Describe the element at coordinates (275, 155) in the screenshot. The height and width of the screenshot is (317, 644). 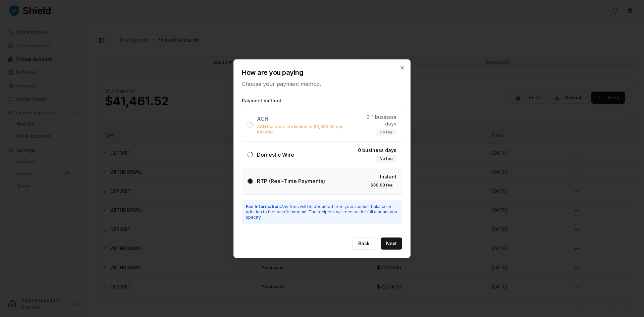
I see `span: Domestic Wire` at that location.